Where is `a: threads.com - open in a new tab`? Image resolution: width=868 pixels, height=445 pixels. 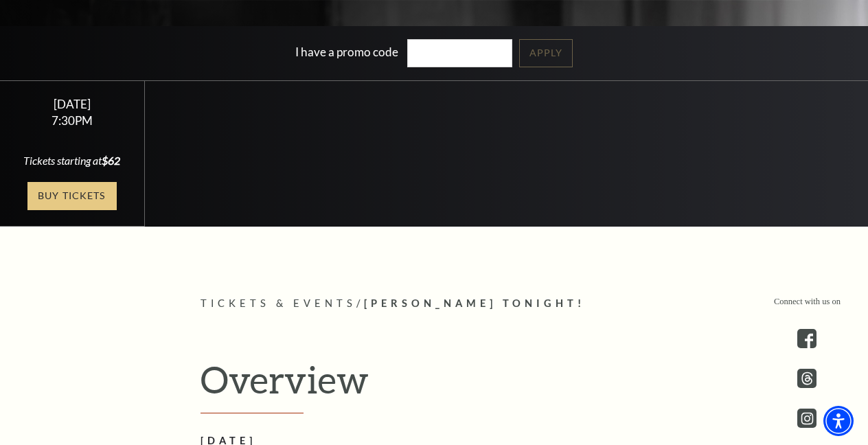 a: threads.com - open in a new tab is located at coordinates (807, 378).